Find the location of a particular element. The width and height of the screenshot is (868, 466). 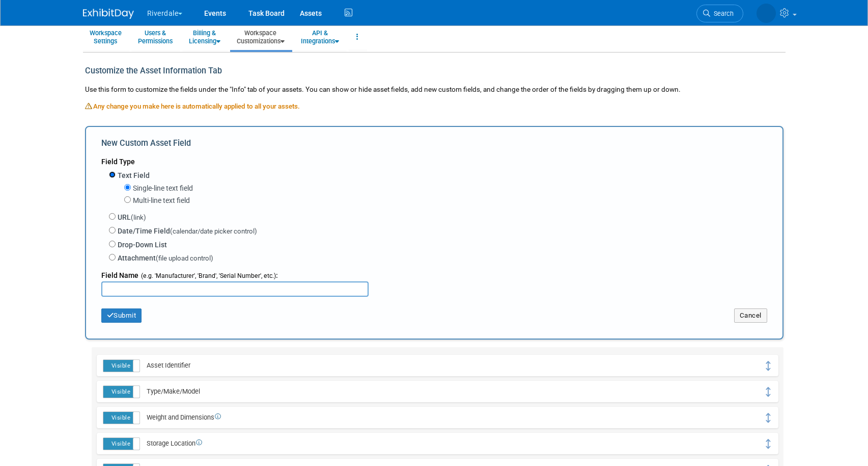

label: Drop-Down List is located at coordinates (142, 245).